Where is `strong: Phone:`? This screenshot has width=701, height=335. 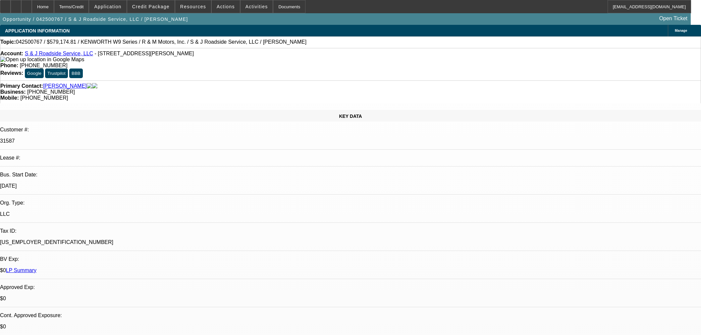 strong: Phone: is located at coordinates (9, 65).